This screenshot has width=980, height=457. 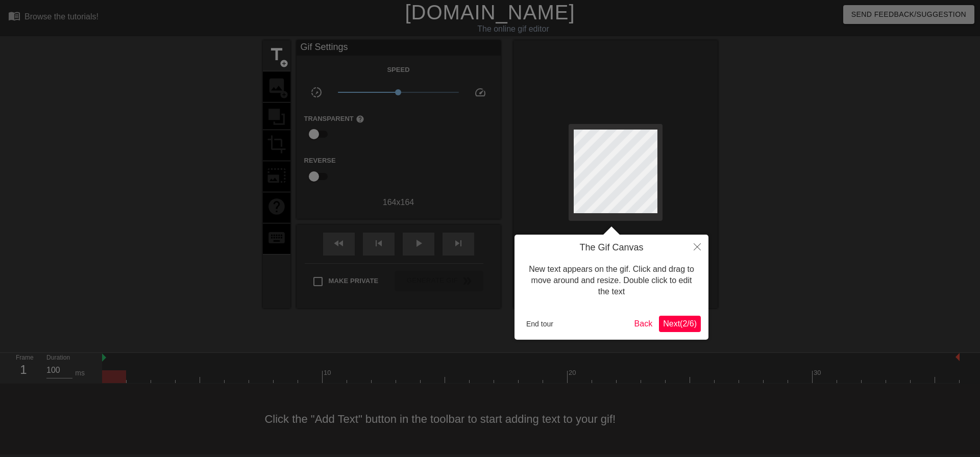 What do you see at coordinates (680, 323) in the screenshot?
I see `span: Next ( 2 / 6 )` at bounding box center [680, 323].